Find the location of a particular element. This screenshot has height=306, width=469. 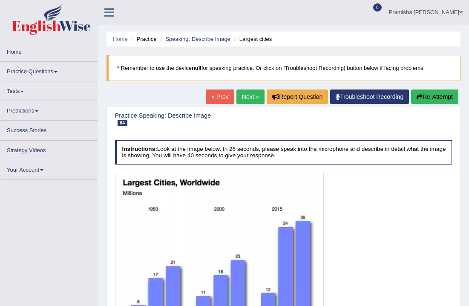

blockquote: * Remember to use the device for speaking practice. Or click on [Troubleshoot Recording] button b... is located at coordinates (283, 68).